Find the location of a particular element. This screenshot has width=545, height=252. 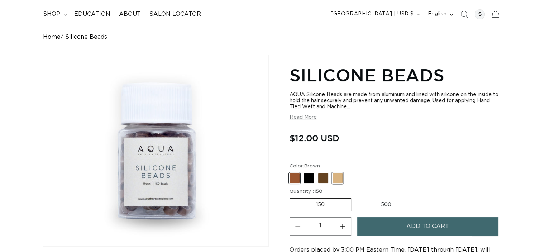

label: Black is located at coordinates (309, 178).